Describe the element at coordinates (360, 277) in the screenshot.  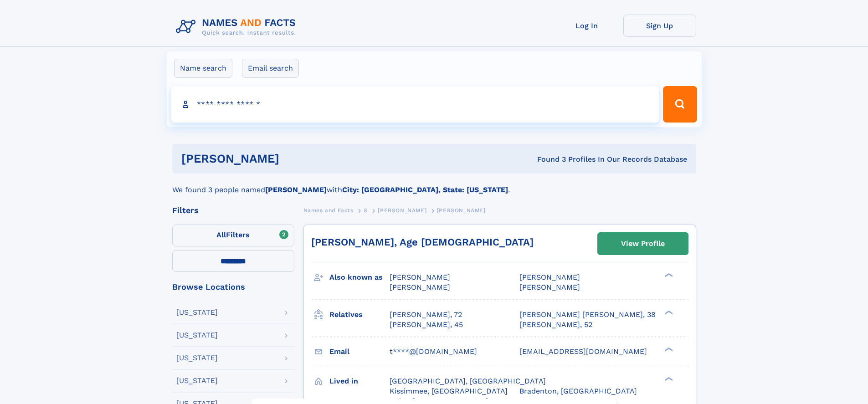
I see `h3: Also known as` at that location.